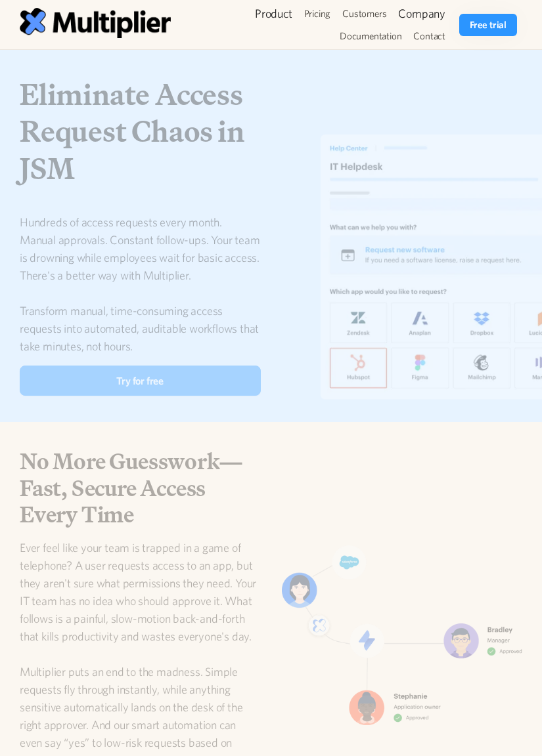 Image resolution: width=542 pixels, height=756 pixels. What do you see at coordinates (140, 381) in the screenshot?
I see `a: Try for free` at bounding box center [140, 381].